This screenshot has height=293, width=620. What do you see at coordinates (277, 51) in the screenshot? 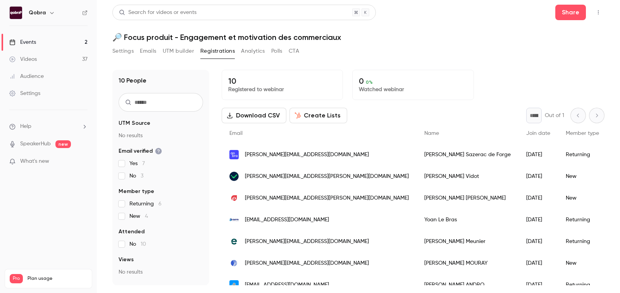
I see `button: Polls` at bounding box center [277, 51].